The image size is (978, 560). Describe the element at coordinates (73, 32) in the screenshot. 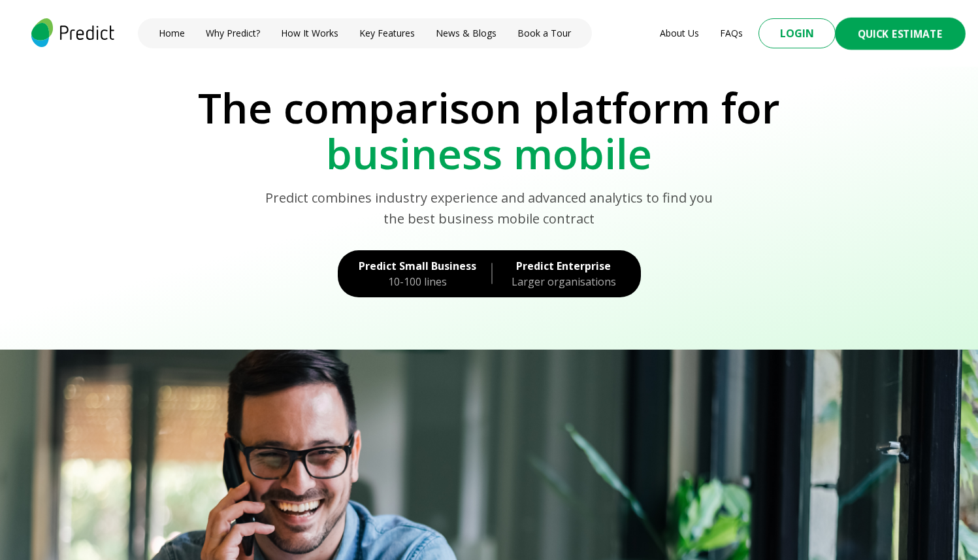

I see `img: logo` at that location.